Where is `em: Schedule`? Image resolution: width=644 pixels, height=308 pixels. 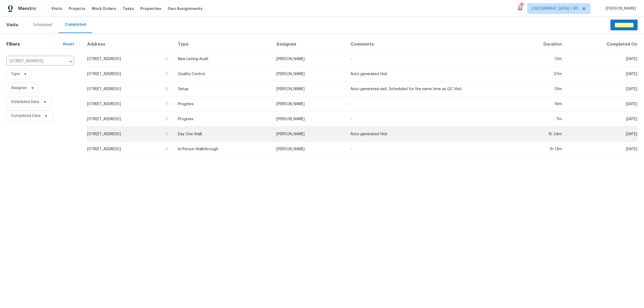 em: Schedule is located at coordinates (624, 25).